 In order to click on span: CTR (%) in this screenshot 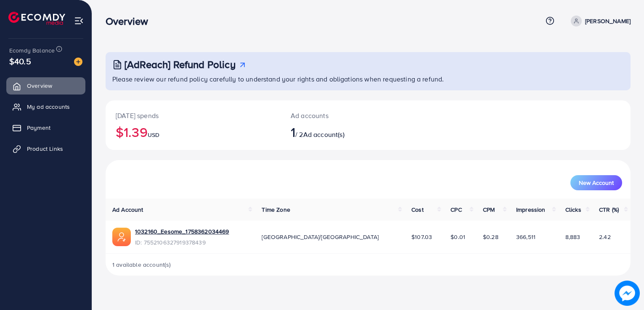, I will do `click(609, 210)`.